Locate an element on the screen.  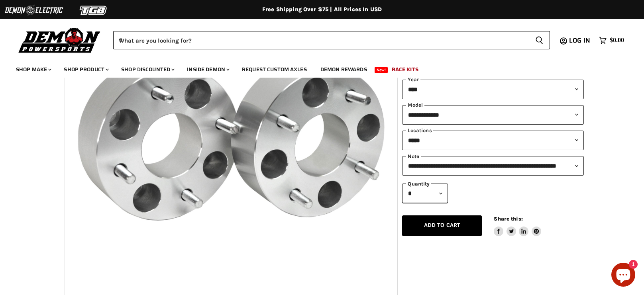
a: Shop Discounted is located at coordinates (147, 70).